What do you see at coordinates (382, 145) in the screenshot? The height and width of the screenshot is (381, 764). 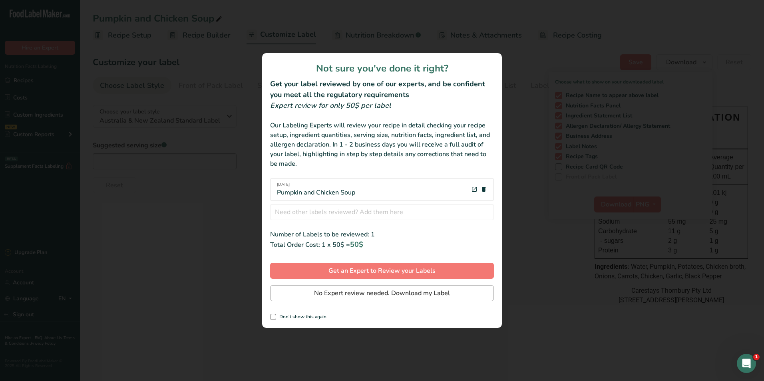 I see `div: Our Labeling Experts will review your recipe in detail checking your recipe setup, ingredient qua...` at bounding box center [382, 145].